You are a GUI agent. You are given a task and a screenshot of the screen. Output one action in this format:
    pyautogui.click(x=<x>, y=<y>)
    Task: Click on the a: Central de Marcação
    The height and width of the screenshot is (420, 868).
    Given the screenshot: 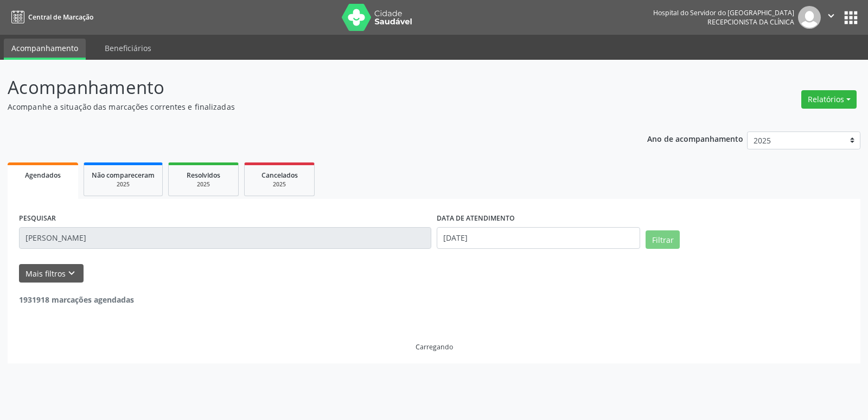 What is the action you would take?
    pyautogui.click(x=50, y=17)
    